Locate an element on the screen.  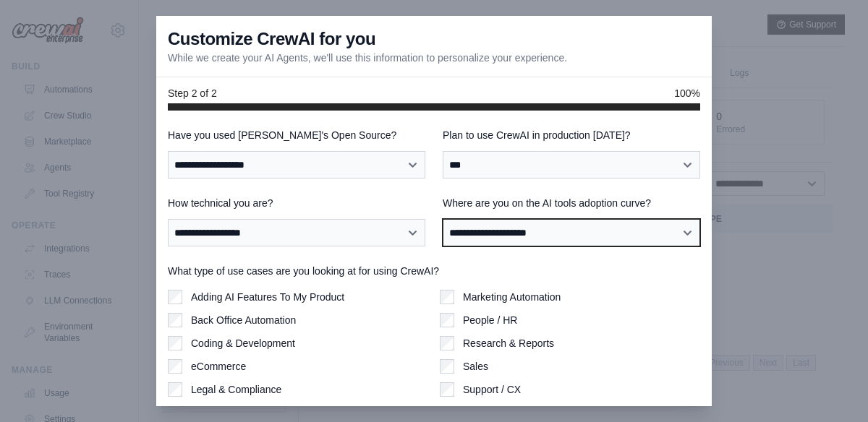
h3: Customize CrewAI for you is located at coordinates (272, 39).